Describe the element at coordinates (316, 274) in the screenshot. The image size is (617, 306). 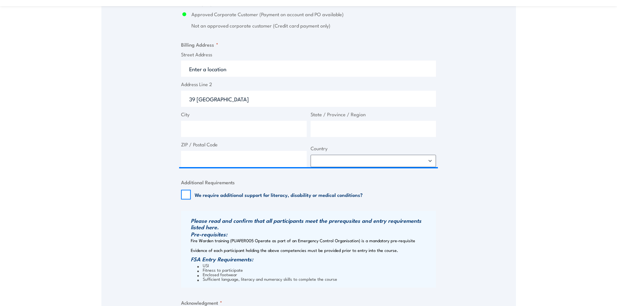
I see `li: Enclosed footwear` at that location.